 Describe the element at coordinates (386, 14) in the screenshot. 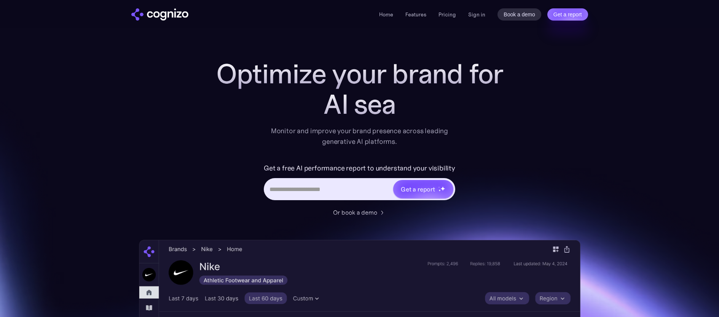

I see `a: Home` at that location.